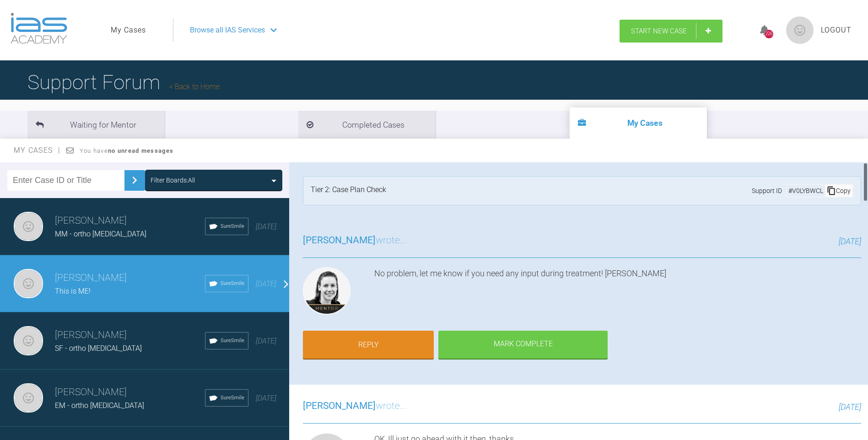  I want to click on a: My Cases, so click(129, 30).